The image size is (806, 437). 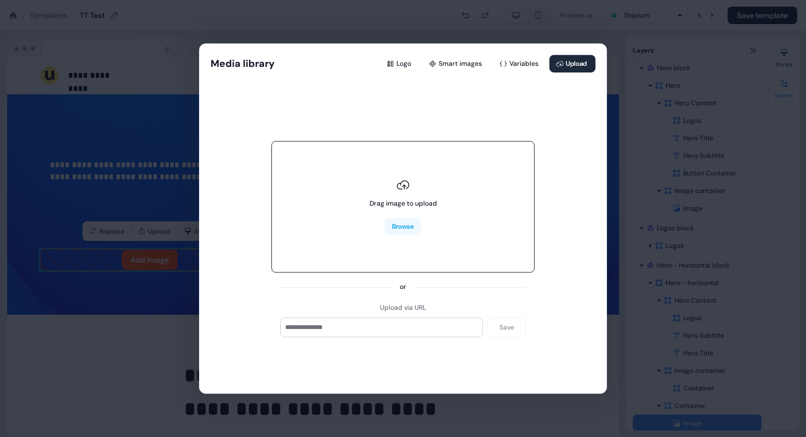 What do you see at coordinates (400, 64) in the screenshot?
I see `button: Logo` at bounding box center [400, 64].